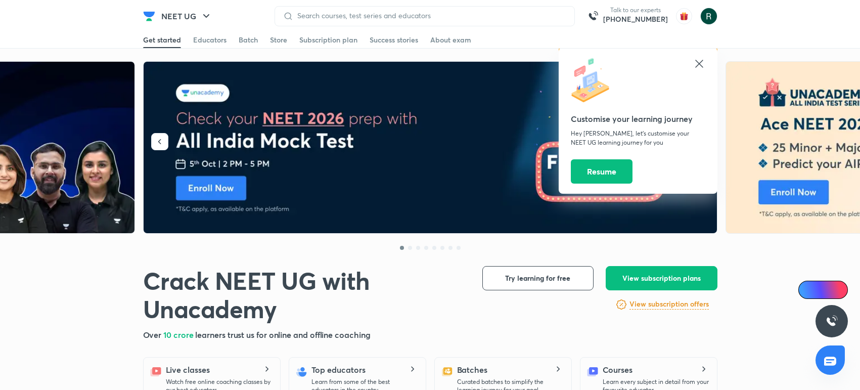 The height and width of the screenshot is (390, 860). I want to click on button: Resume, so click(602, 171).